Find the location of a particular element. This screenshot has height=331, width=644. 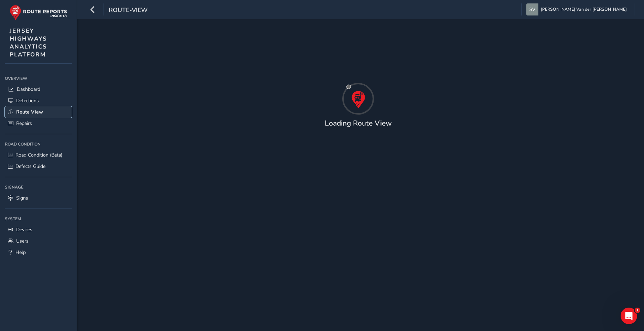

span: Users is located at coordinates (23, 240).